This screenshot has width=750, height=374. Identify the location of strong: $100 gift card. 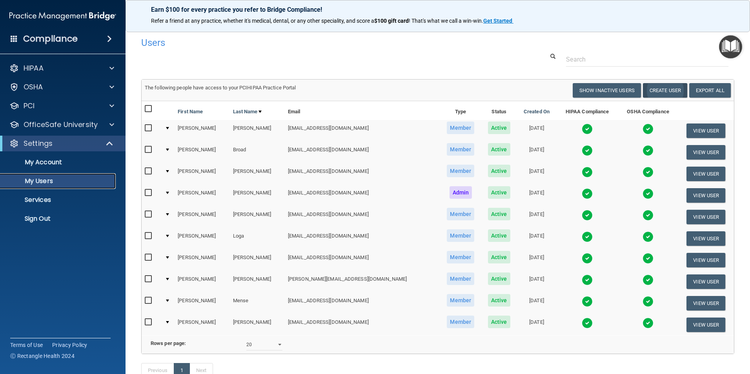
(392, 21).